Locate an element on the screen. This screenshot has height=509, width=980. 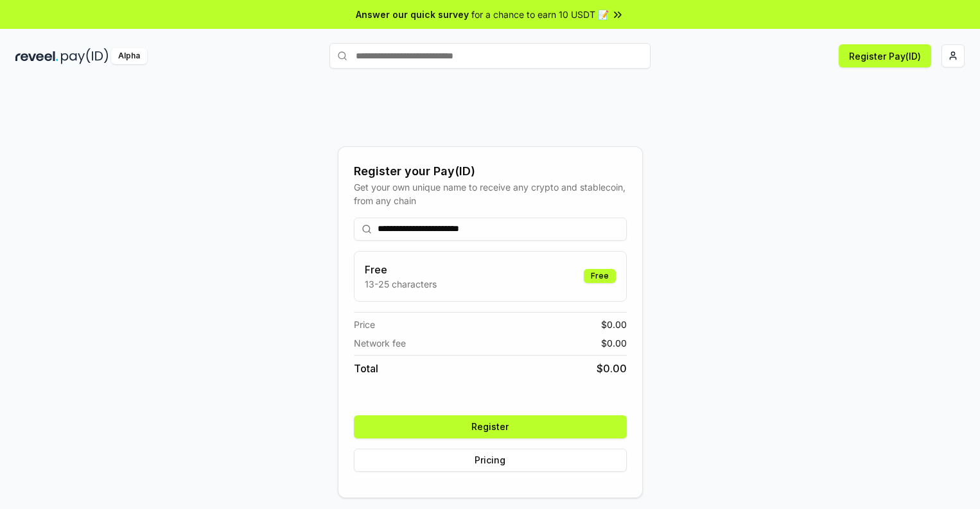
div: Get your own unique name to receive any crypto and stablecoin, from any chain is located at coordinates (490, 194).